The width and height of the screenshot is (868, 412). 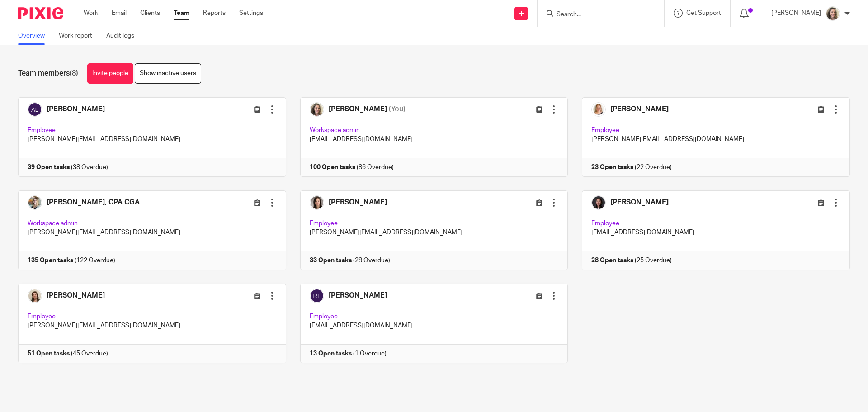 What do you see at coordinates (167, 73) in the screenshot?
I see `a: Show inactive users` at bounding box center [167, 73].